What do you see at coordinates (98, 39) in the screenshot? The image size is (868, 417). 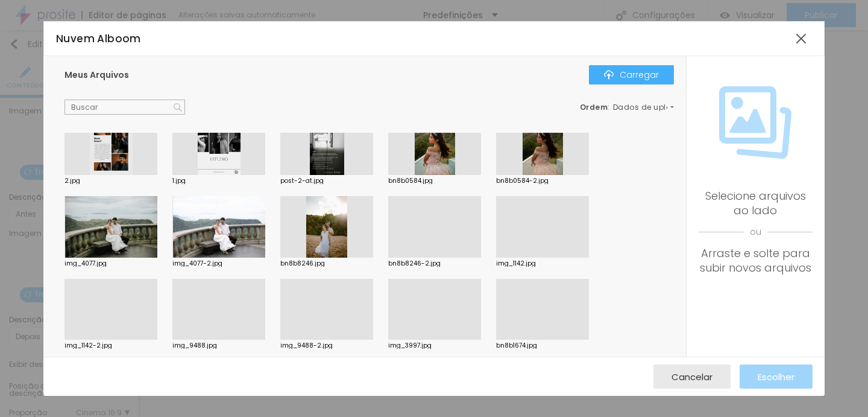 I see `font: Nuvem Alboom` at bounding box center [98, 39].